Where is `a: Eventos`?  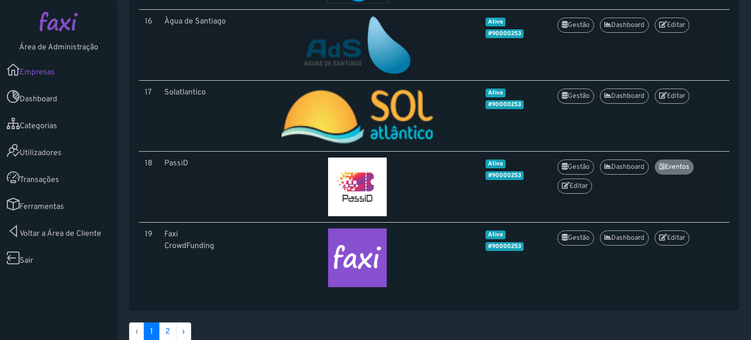 a: Eventos is located at coordinates (674, 167).